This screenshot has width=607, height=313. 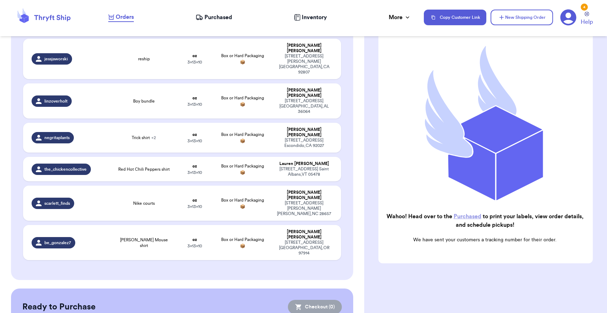 What do you see at coordinates (125, 17) in the screenshot?
I see `span: Orders` at bounding box center [125, 17].